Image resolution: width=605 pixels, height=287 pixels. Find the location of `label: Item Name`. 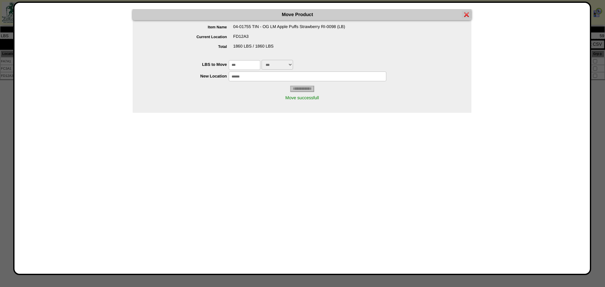

label: Item Name is located at coordinates (189, 27).